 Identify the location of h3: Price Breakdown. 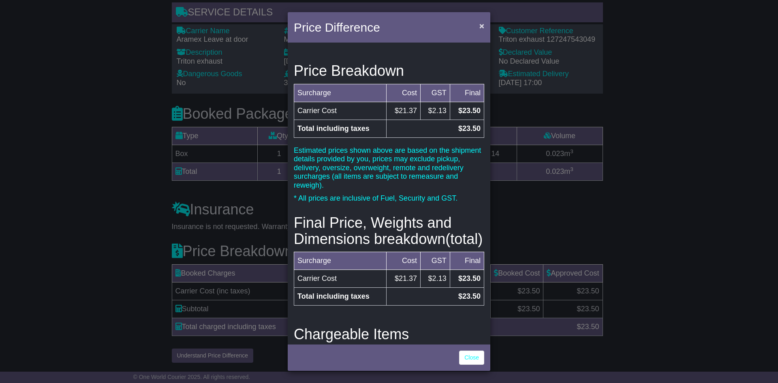
(389, 71).